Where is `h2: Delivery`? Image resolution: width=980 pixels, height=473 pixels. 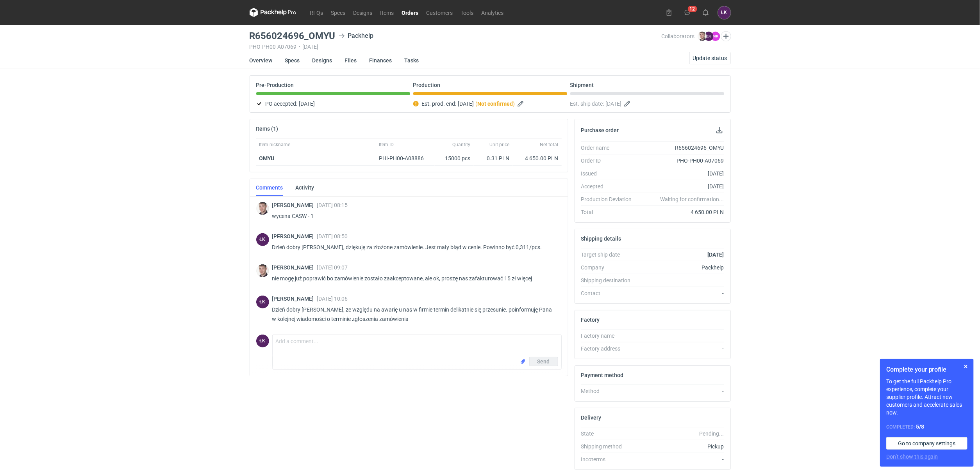
h2: Delivery is located at coordinates (591, 418).